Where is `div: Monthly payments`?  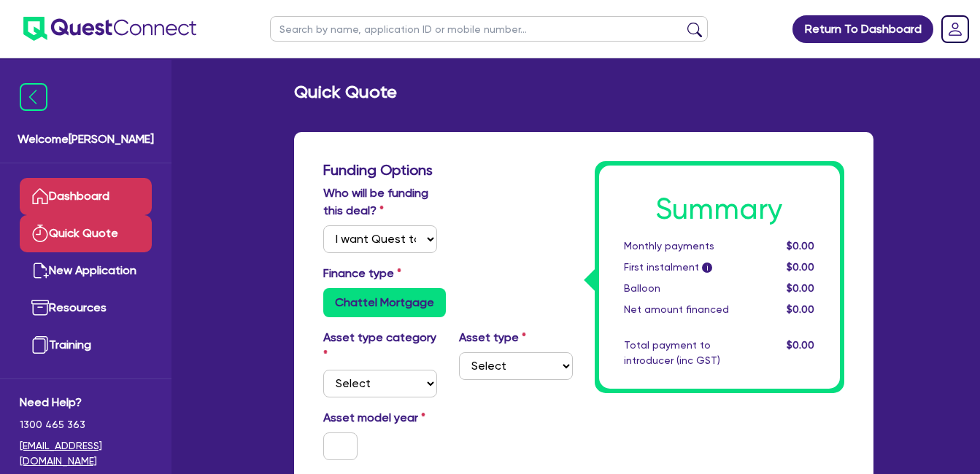
div: Monthly payments is located at coordinates (684, 246).